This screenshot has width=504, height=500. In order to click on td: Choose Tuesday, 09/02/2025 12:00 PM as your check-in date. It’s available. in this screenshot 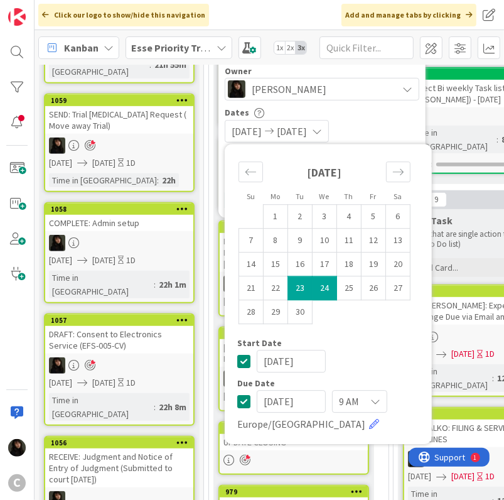, I will do `click(300, 217)`.